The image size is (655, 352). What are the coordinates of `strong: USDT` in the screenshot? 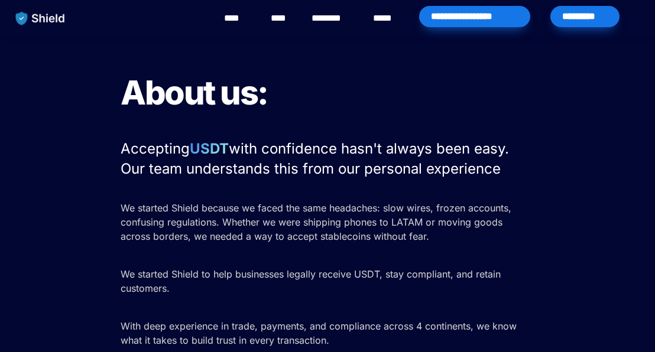 It's located at (209, 148).